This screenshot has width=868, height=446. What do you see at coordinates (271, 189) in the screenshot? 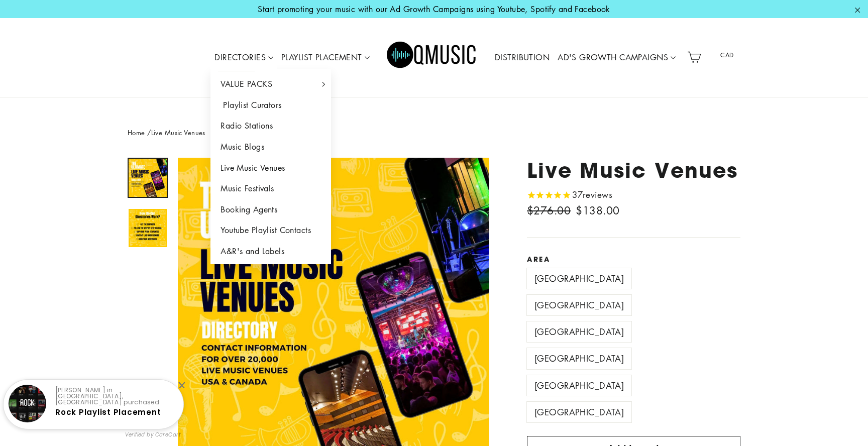
I see `a: Music Festivals` at bounding box center [271, 189].